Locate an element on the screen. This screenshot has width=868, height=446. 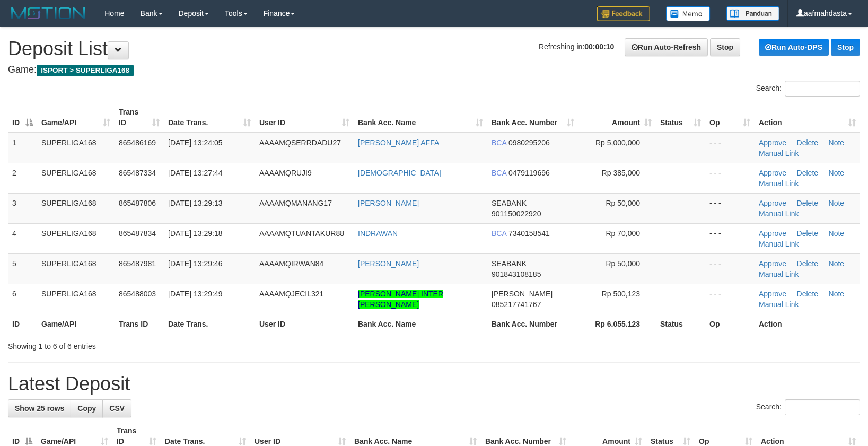
th: Bank Acc. Number: activate to sort column ascending is located at coordinates (533, 117).